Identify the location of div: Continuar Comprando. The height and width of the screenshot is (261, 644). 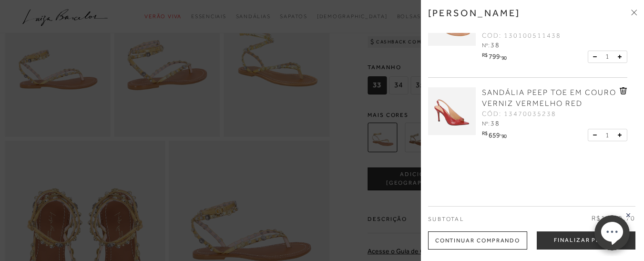
(478, 240).